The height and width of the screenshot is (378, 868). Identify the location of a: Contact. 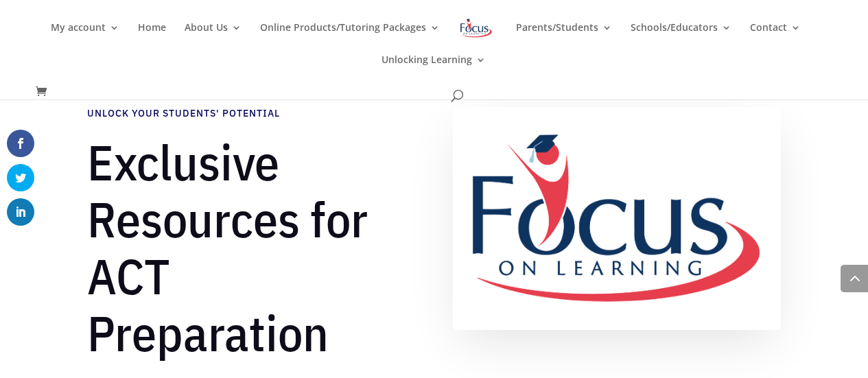
(775, 38).